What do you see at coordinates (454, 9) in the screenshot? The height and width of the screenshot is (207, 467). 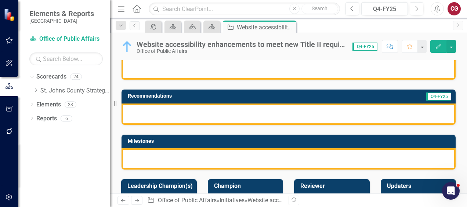 I see `button: CG` at bounding box center [454, 9].